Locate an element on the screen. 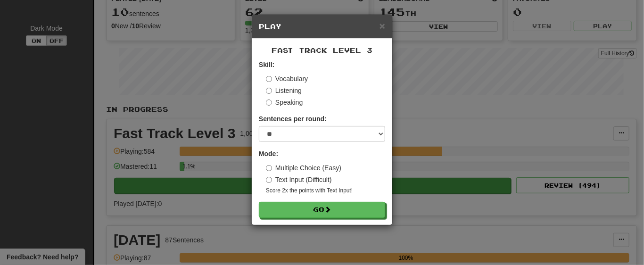 The width and height of the screenshot is (644, 265). label: Speaking is located at coordinates (284, 102).